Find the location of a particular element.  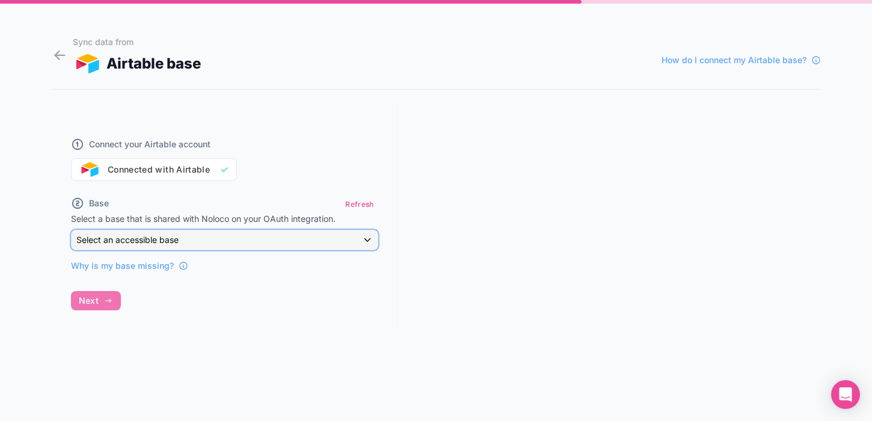

span: How do I connect my Airtable base? is located at coordinates (734, 60).